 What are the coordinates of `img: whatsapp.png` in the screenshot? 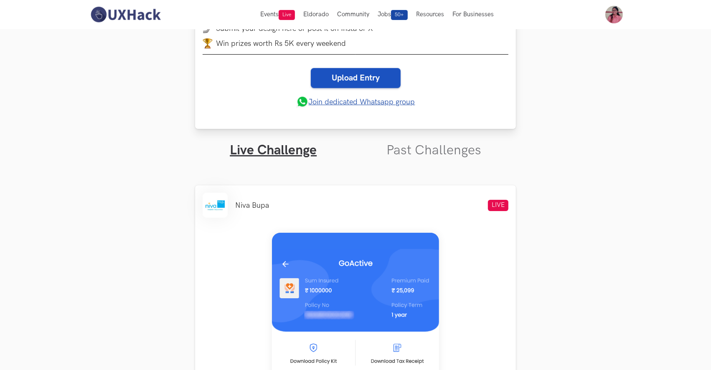 It's located at (302, 102).